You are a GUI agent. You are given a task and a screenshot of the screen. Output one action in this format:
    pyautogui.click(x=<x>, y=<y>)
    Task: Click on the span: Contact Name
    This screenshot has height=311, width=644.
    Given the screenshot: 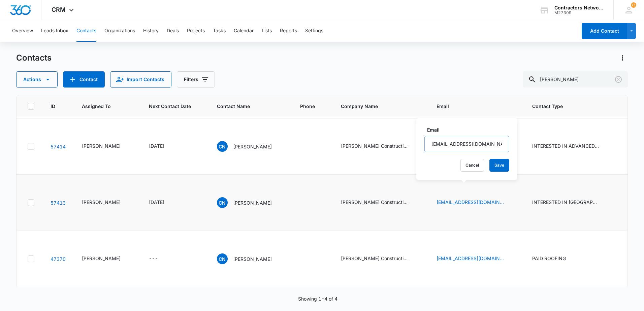 What is the action you would take?
    pyautogui.click(x=245, y=106)
    